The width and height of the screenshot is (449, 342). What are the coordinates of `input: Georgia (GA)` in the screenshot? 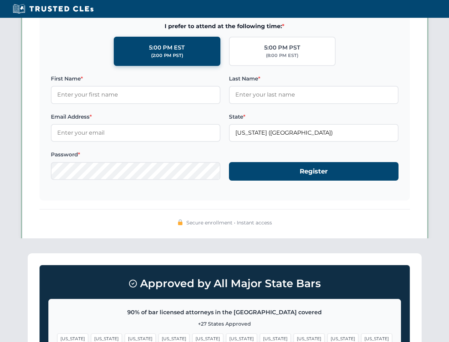 It's located at (314, 133).